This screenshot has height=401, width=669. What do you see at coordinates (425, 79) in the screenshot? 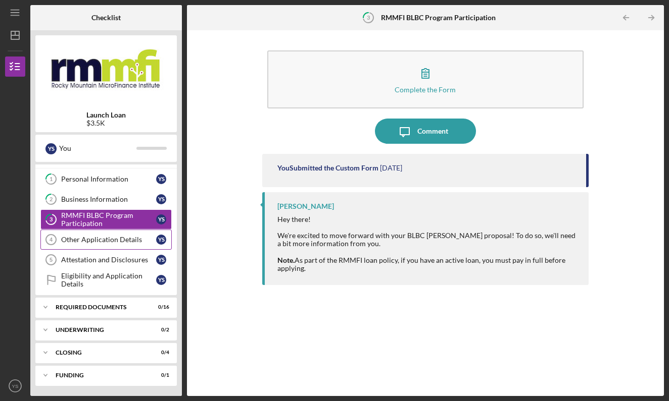
I see `button: Complete the Form` at bounding box center [425, 79].